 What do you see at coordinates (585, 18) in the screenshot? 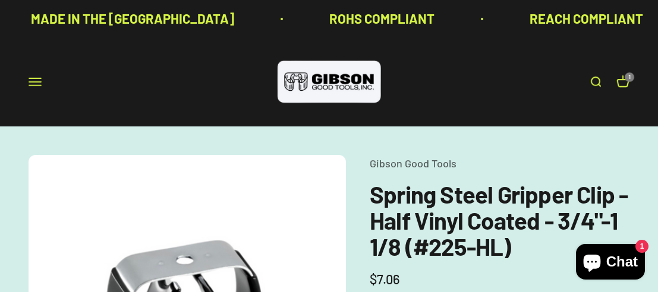
I see `p: REACH COMPLIANT` at bounding box center [585, 18].